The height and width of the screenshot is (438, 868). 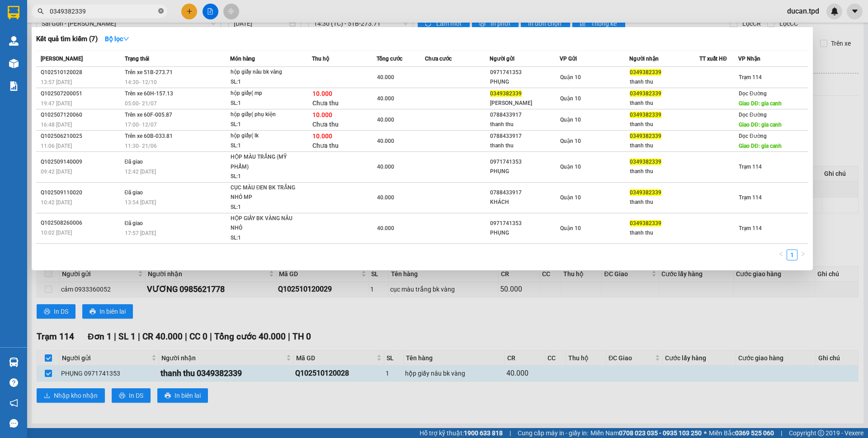 I want to click on span: search, so click(x=41, y=11).